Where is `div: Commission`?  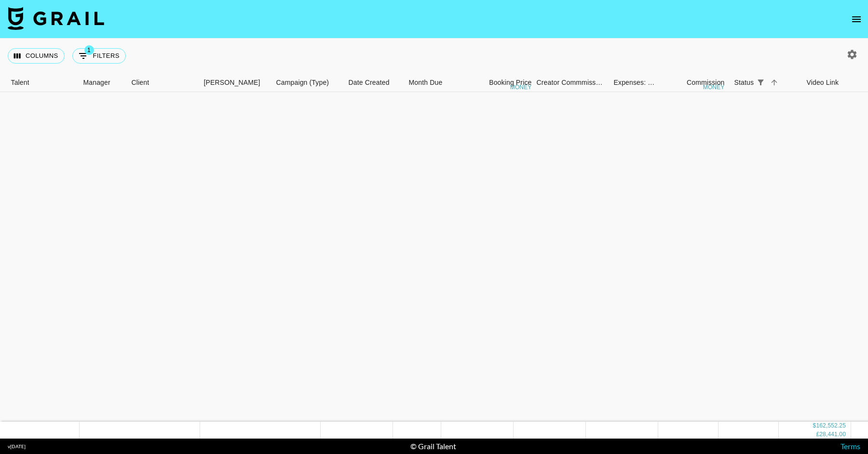 div: Commission is located at coordinates (705, 83).